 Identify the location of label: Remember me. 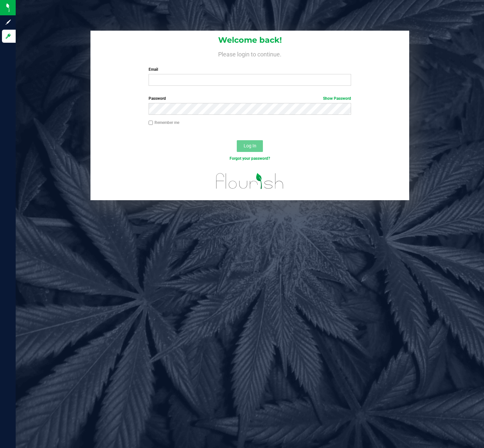
(164, 123).